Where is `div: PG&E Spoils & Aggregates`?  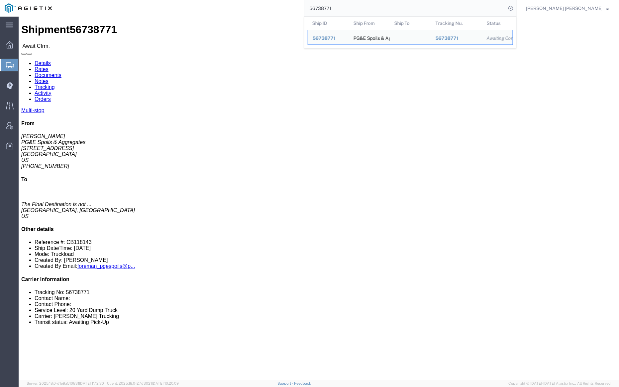 div: PG&E Spoils & Aggregates is located at coordinates (370, 37).